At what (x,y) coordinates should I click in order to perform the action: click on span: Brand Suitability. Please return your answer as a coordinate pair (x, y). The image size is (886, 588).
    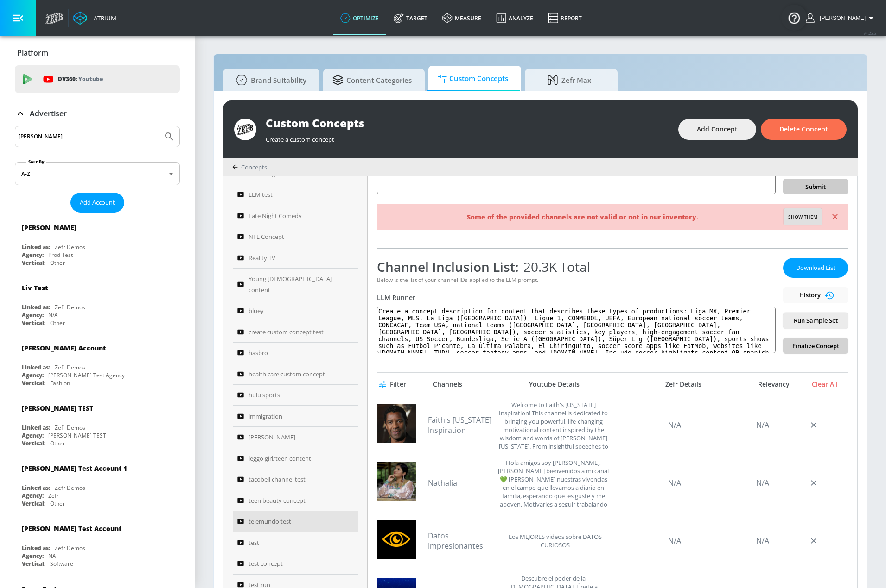
    Looking at the image, I should click on (269, 80).